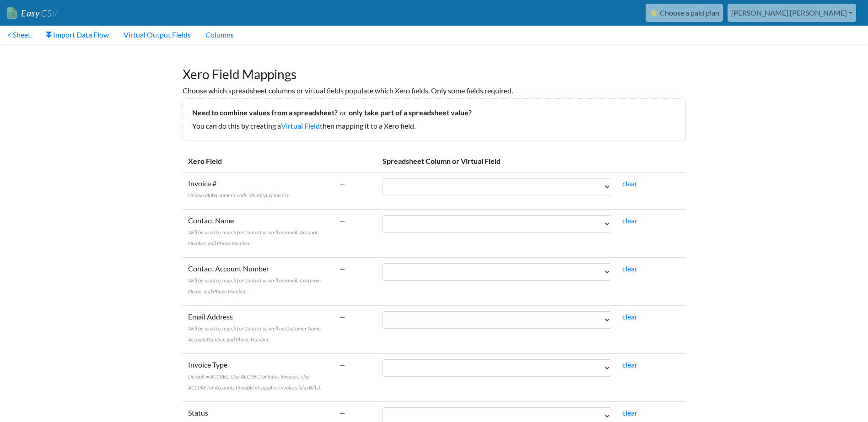 This screenshot has width=868, height=422. Describe the element at coordinates (434, 70) in the screenshot. I see `h1: Xero Field Mappings` at that location.